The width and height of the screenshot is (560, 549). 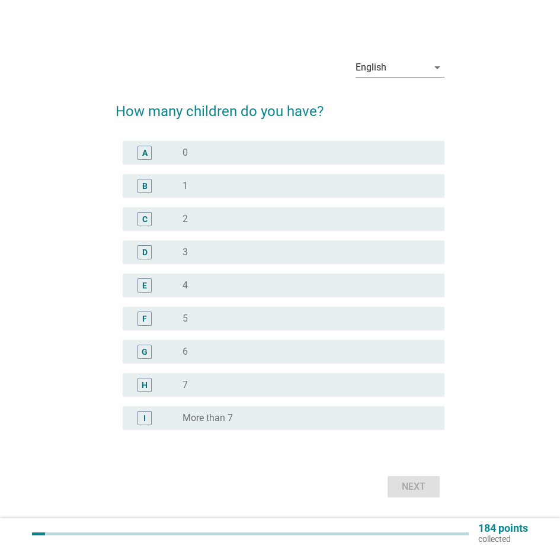 What do you see at coordinates (280, 105) in the screenshot?
I see `h2: How many children do you have?` at bounding box center [280, 105].